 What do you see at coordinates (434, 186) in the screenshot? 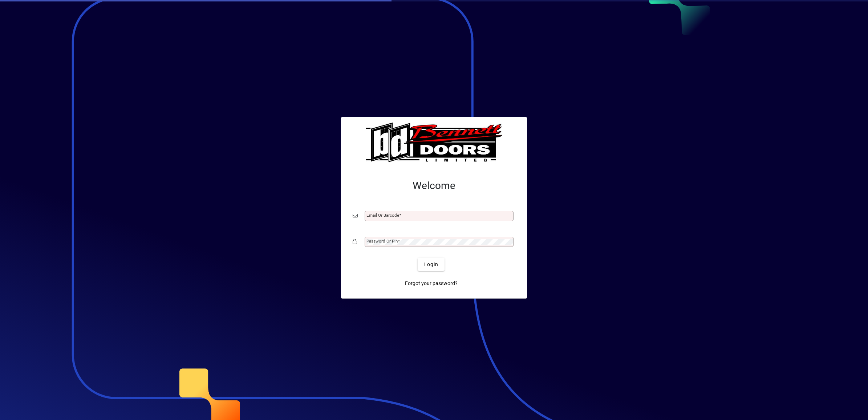
I see `h2: Welcome` at bounding box center [434, 186].